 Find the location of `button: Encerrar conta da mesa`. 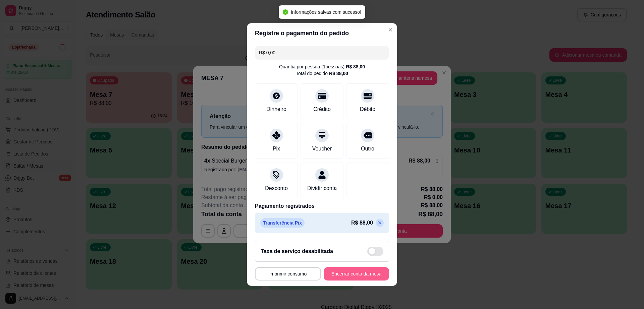

button: Encerrar conta da mesa is located at coordinates (356, 274).